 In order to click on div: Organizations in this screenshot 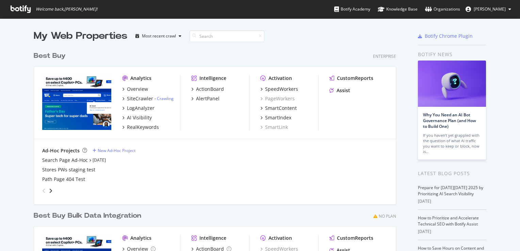, I will do `click(442, 9)`.